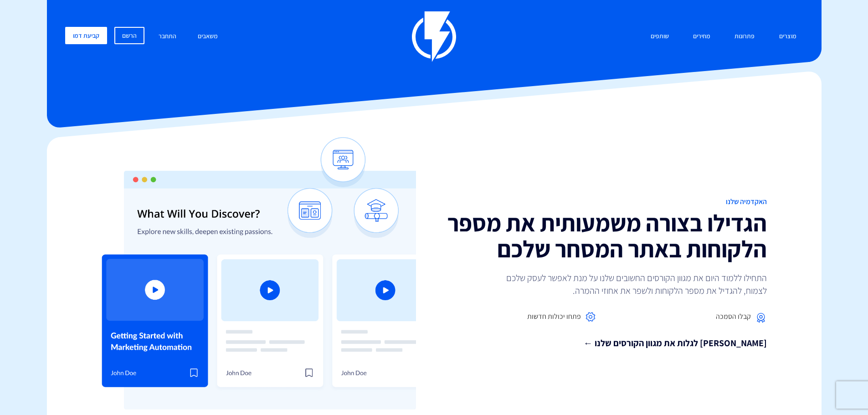  What do you see at coordinates (660, 36) in the screenshot?
I see `a: שותפים` at bounding box center [660, 36].